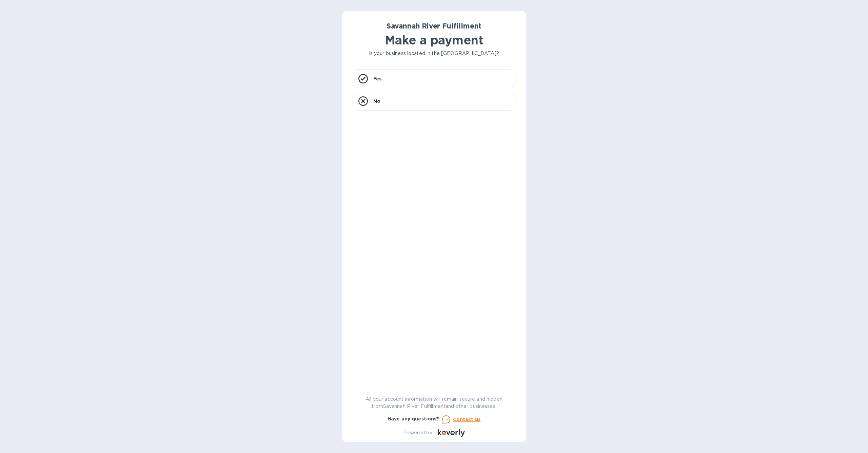 The image size is (868, 453). What do you see at coordinates (434, 40) in the screenshot?
I see `h1: Make a payment` at bounding box center [434, 40].